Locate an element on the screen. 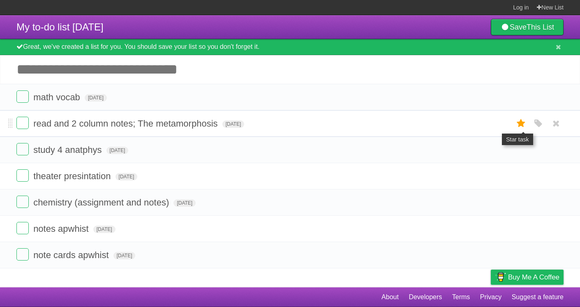 Image resolution: width=580 pixels, height=307 pixels. span: theater presintation is located at coordinates (73, 176).